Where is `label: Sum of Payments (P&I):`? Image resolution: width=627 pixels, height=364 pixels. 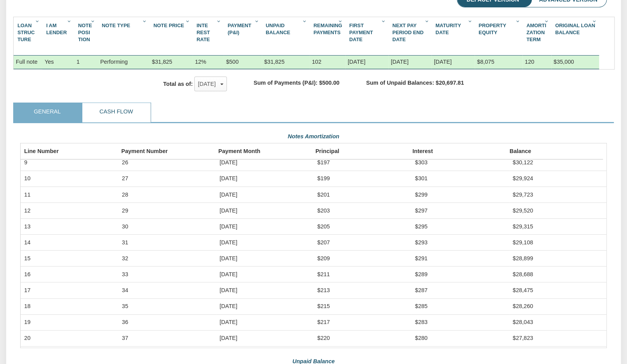 label: Sum of Payments (P&I): is located at coordinates (285, 83).